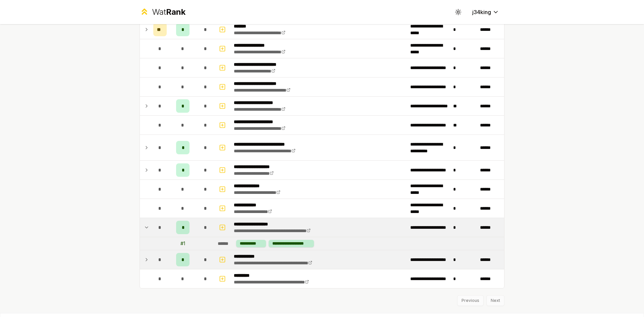  I want to click on div: # 1, so click(182, 244).